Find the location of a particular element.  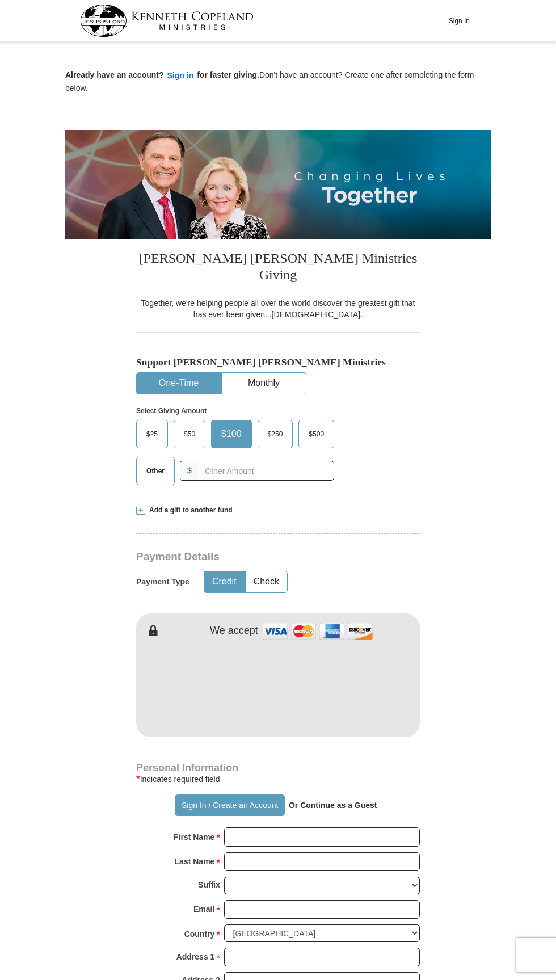

button: One-Time is located at coordinates (178, 383).